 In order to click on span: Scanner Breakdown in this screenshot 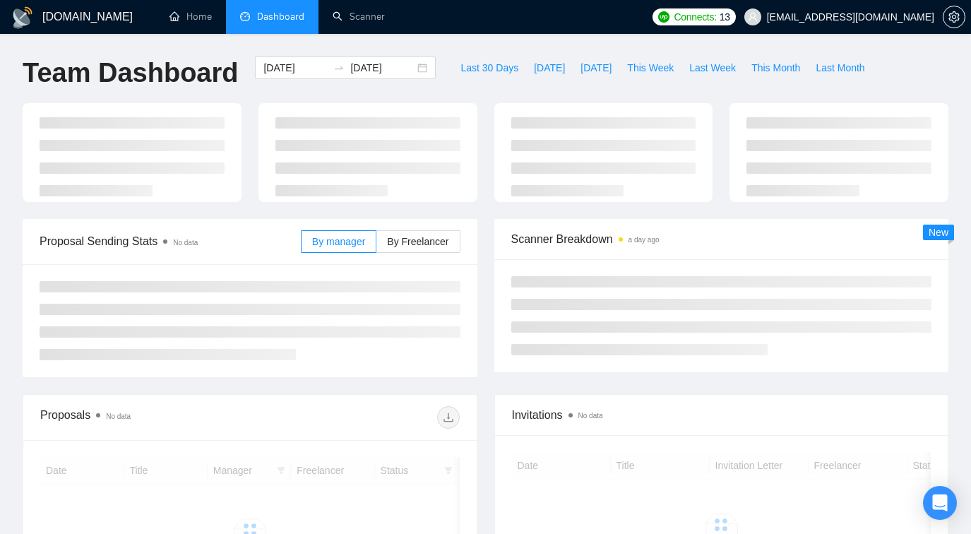, I will do `click(721, 239)`.